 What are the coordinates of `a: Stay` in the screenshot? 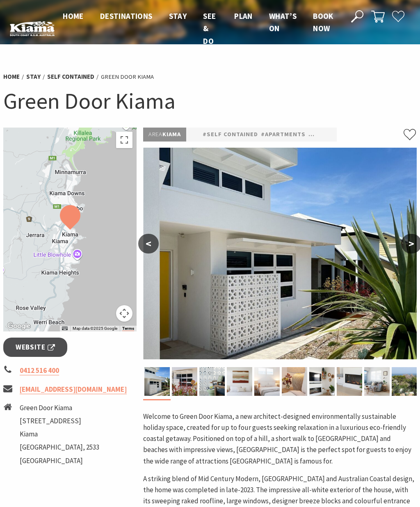 It's located at (33, 77).